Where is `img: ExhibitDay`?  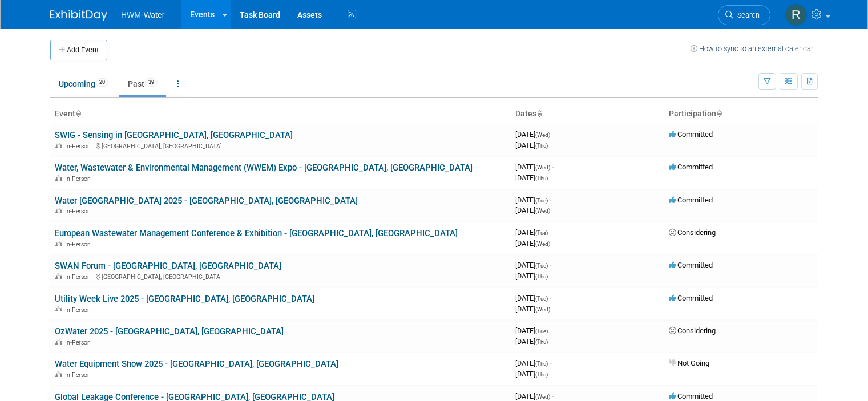 img: ExhibitDay is located at coordinates (79, 15).